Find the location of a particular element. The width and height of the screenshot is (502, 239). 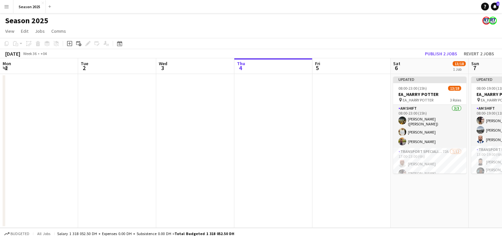

span: Thu is located at coordinates (241, 63).